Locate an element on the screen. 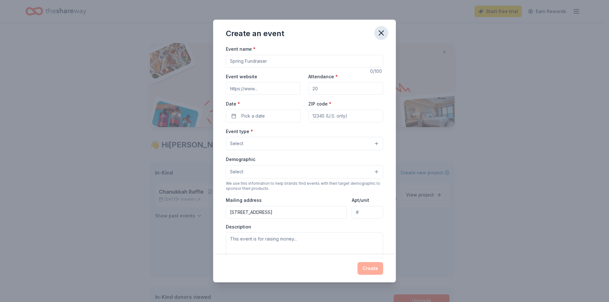 This screenshot has height=302, width=609. input: 12345 (U.S. only) is located at coordinates (346, 116).